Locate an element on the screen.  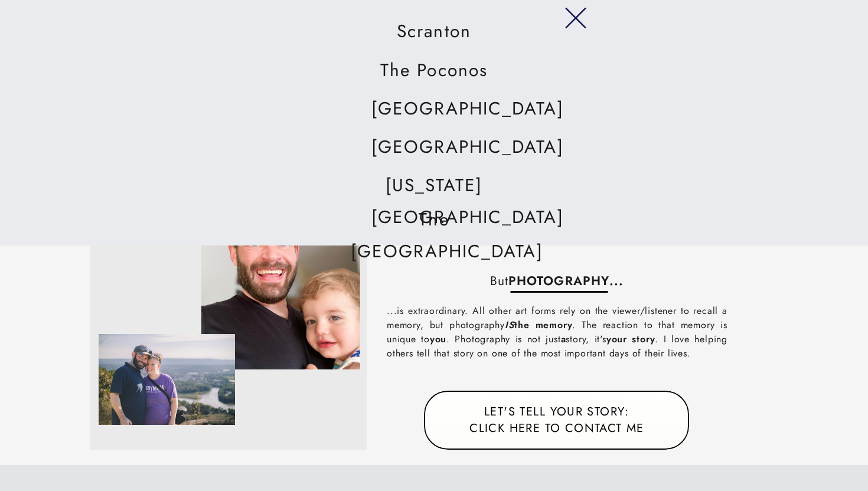
nav: The Poconos is located at coordinates (434, 71).